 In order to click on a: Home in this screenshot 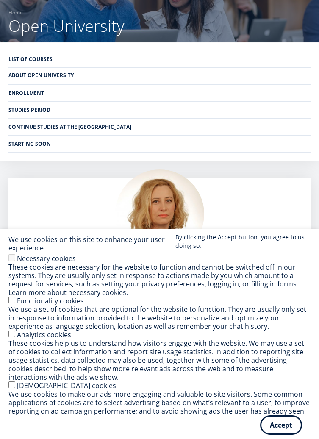, I will do `click(16, 13)`.